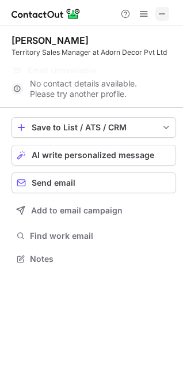 The width and height of the screenshot is (183, 368). What do you see at coordinates (94, 127) in the screenshot?
I see `button: save-profile-one-click` at bounding box center [94, 127].